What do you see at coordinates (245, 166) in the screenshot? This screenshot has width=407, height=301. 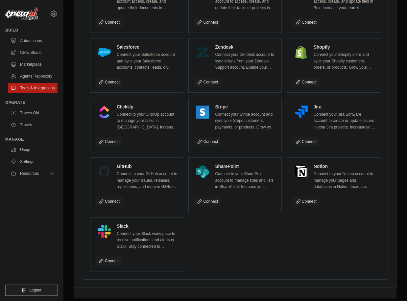 I see `h4: SharePoint` at bounding box center [245, 166].